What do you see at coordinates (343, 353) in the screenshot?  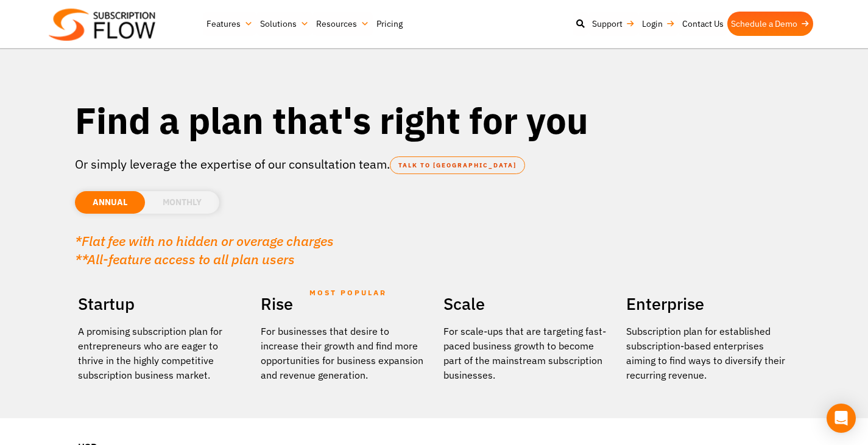 I see `div: For businesses that desire to increase their growth and find more opportunities for business expa...` at bounding box center [343, 353].